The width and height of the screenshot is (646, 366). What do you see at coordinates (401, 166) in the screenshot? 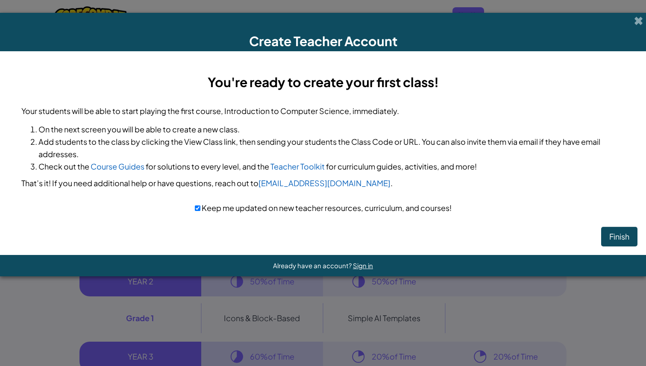
I see `span: for curriculum guides, activities, and more!` at bounding box center [401, 166].